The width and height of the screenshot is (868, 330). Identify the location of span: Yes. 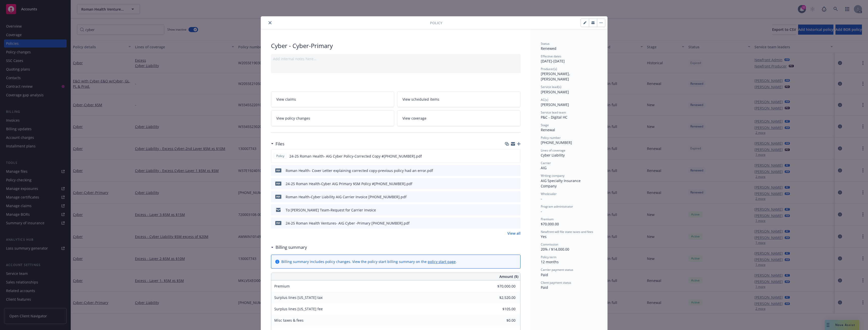
(544, 236).